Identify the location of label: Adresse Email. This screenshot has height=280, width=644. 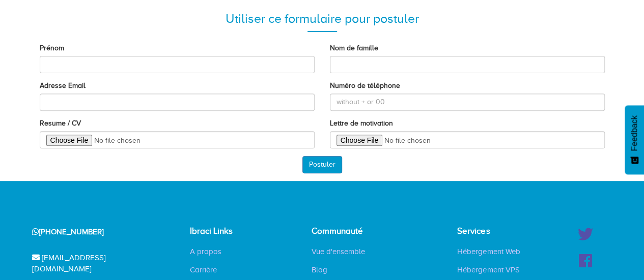
(63, 86).